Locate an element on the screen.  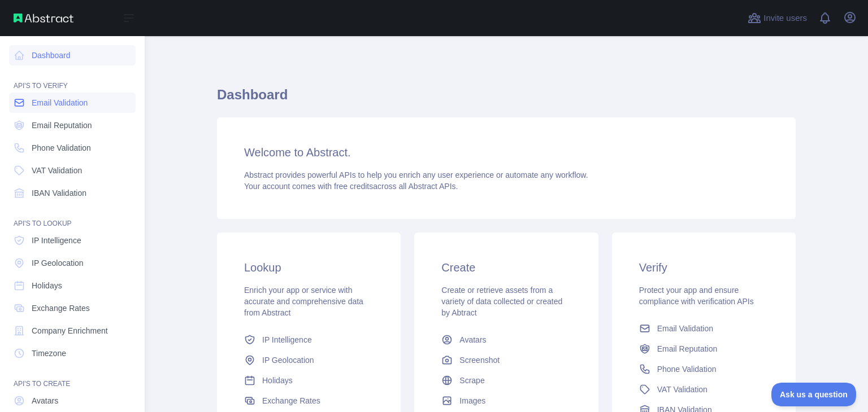
span: Scrape is located at coordinates (472, 381).